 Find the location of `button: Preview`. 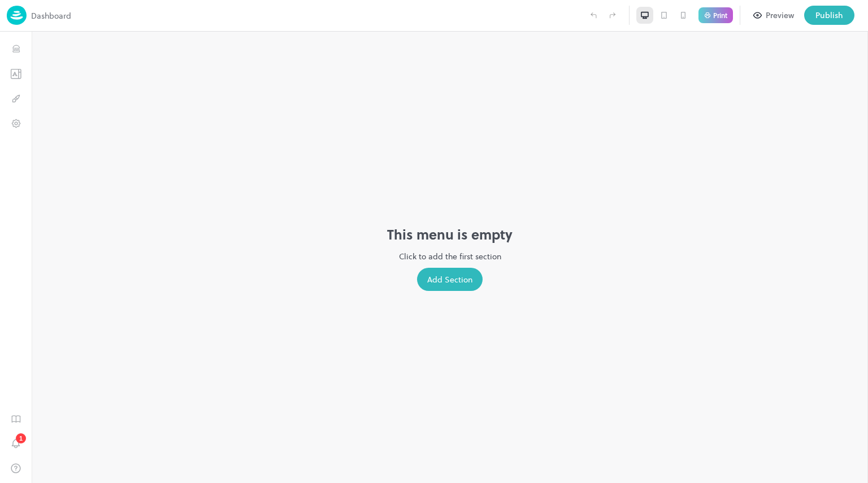

button: Preview is located at coordinates (774, 16).